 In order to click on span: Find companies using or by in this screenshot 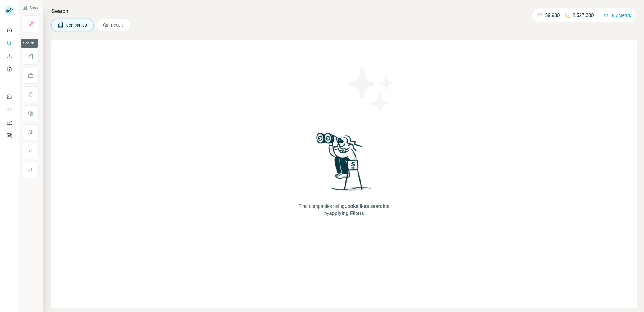, I will do `click(344, 210)`.